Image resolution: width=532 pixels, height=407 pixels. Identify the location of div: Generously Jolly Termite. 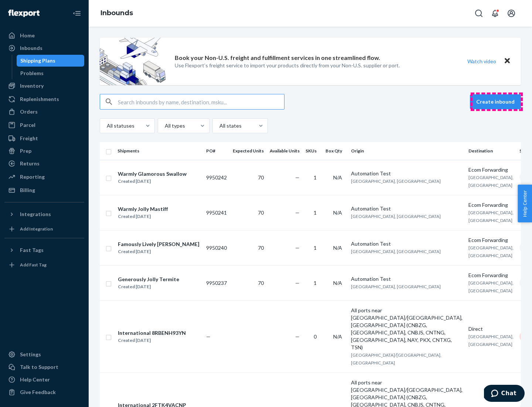
(148, 279).